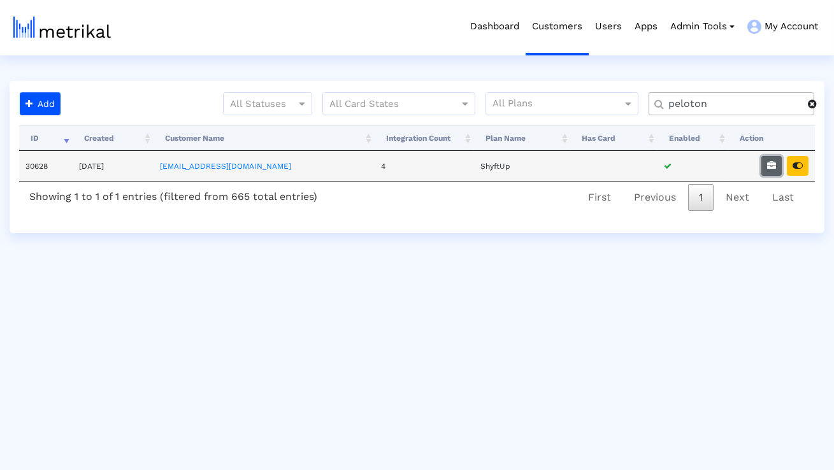 This screenshot has height=470, width=834. I want to click on img: metrical-logo-light.png, so click(62, 27).